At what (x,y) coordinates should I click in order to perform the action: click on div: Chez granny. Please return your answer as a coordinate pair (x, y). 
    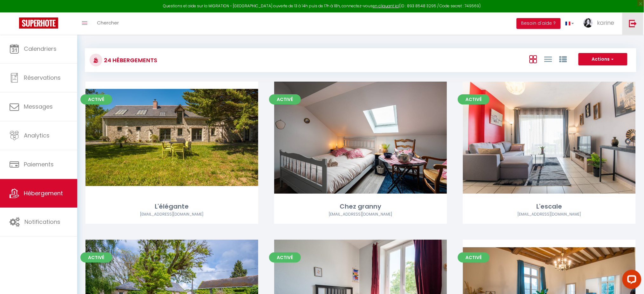
    Looking at the image, I should click on (361, 206).